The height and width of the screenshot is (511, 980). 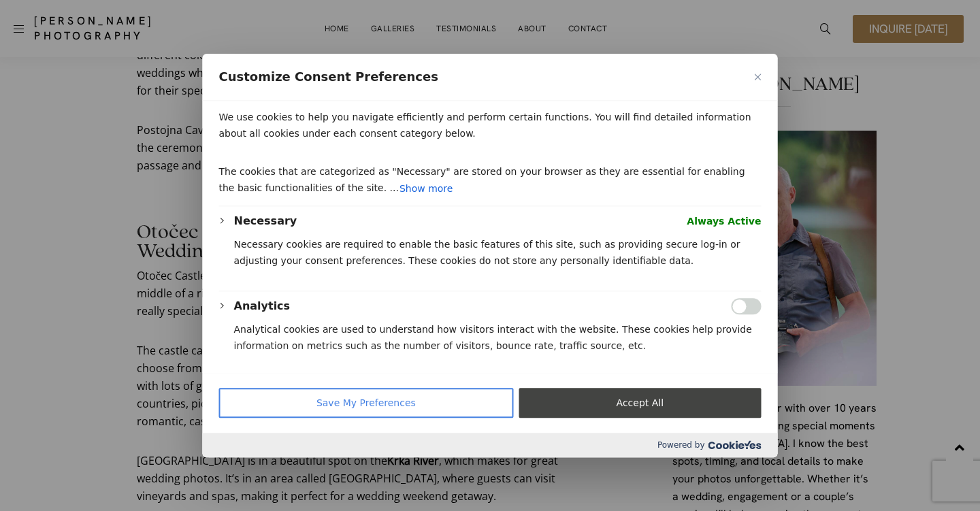 I want to click on img: Cookieyes logo, so click(x=735, y=445).